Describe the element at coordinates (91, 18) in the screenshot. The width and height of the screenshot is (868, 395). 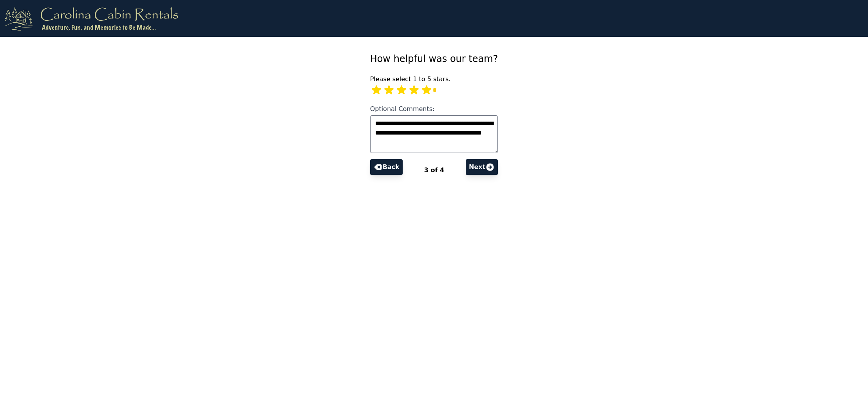
I see `img: logo.png` at that location.